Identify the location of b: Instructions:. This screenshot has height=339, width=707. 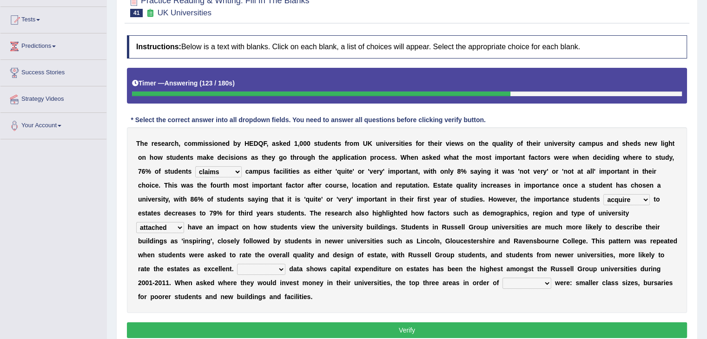
(159, 46).